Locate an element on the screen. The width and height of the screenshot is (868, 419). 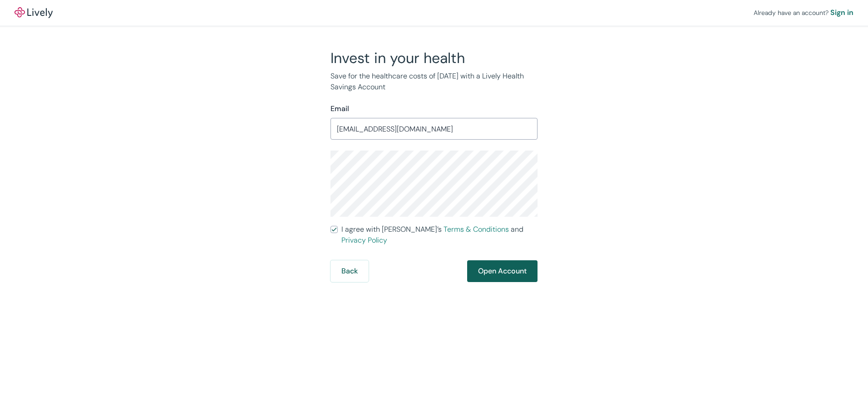
div: Sign in is located at coordinates (842, 13).